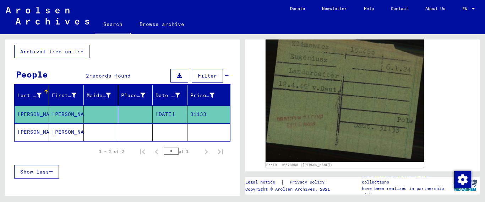  What do you see at coordinates (87, 76) in the screenshot?
I see `span: 2` at bounding box center [87, 76].